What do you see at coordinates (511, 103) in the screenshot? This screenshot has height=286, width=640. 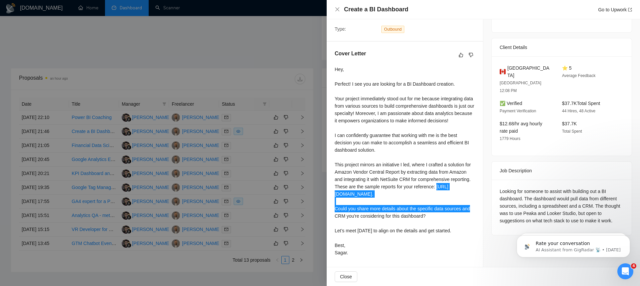 I see `span: ✅ Verified` at bounding box center [511, 103].